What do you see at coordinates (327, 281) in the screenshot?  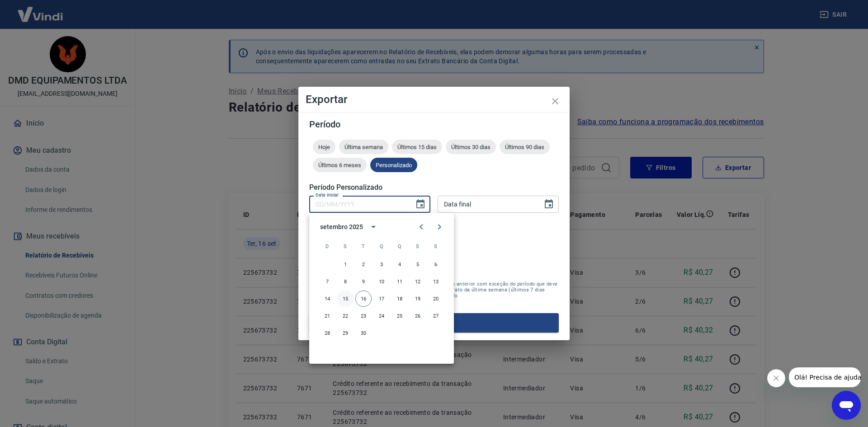 I see `button: 7` at bounding box center [327, 281].